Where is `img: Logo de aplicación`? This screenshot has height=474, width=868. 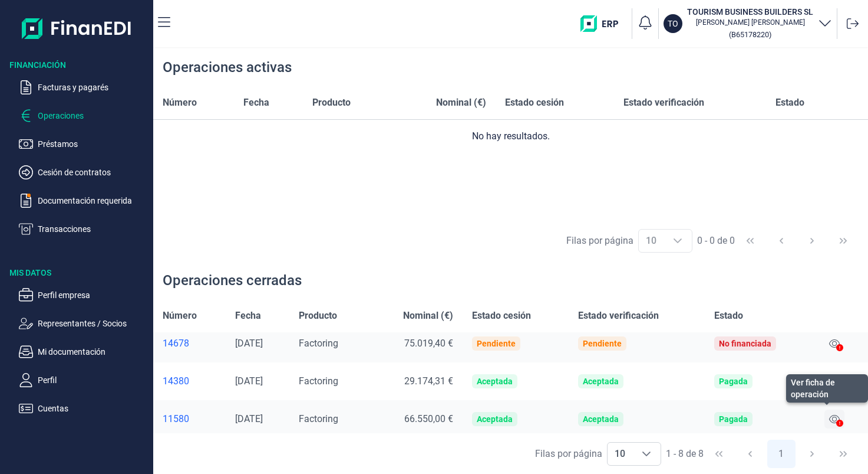
img: Logo de aplicación is located at coordinates (76, 28).